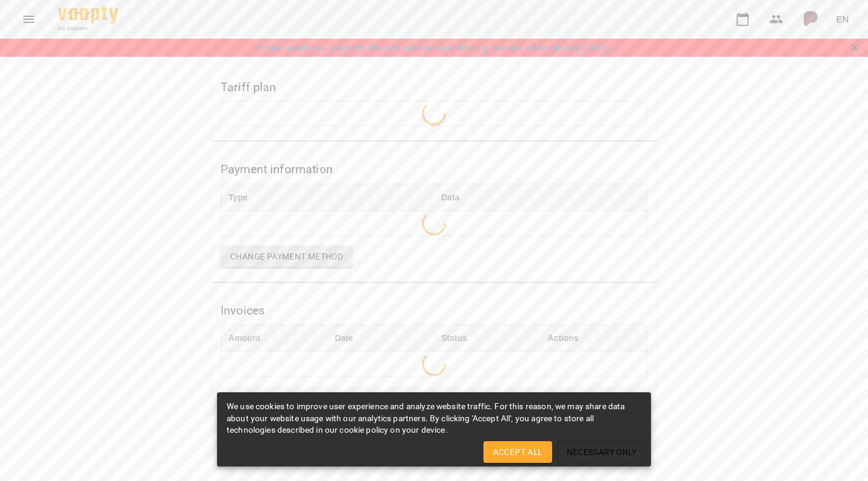 The width and height of the screenshot is (868, 481). What do you see at coordinates (540, 197) in the screenshot?
I see `div: Data` at bounding box center [540, 197].